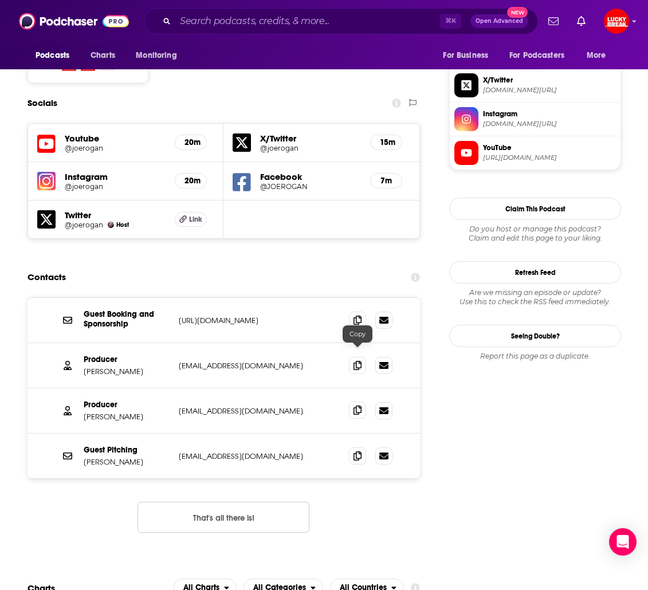 This screenshot has width=648, height=590. What do you see at coordinates (386, 180) in the screenshot?
I see `h5: 7m` at bounding box center [386, 180].